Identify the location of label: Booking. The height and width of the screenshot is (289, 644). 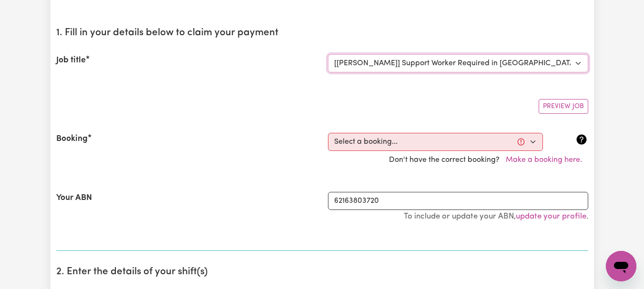
(72, 139).